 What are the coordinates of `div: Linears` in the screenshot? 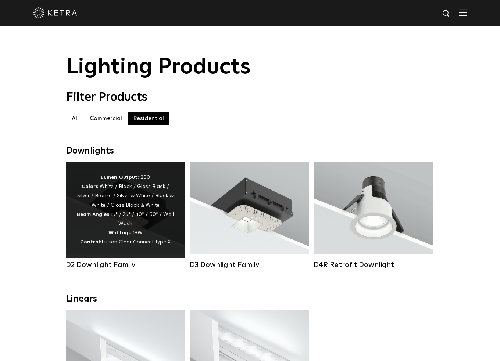 It's located at (250, 299).